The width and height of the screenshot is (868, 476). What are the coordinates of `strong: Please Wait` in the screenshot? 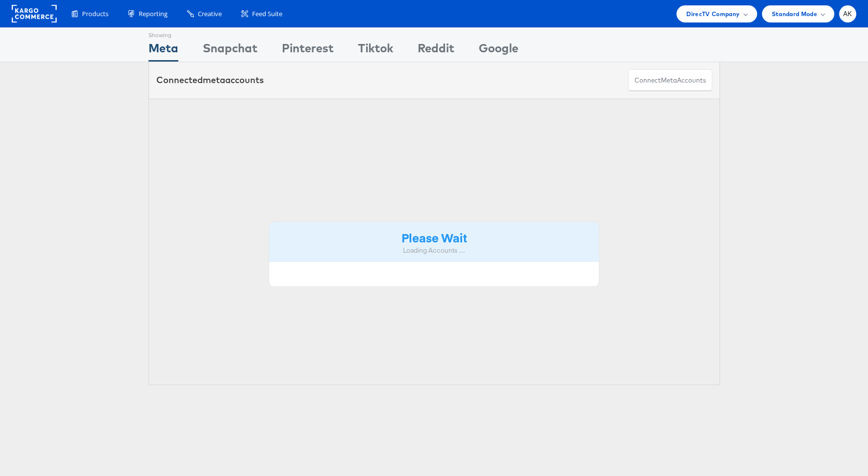 It's located at (434, 237).